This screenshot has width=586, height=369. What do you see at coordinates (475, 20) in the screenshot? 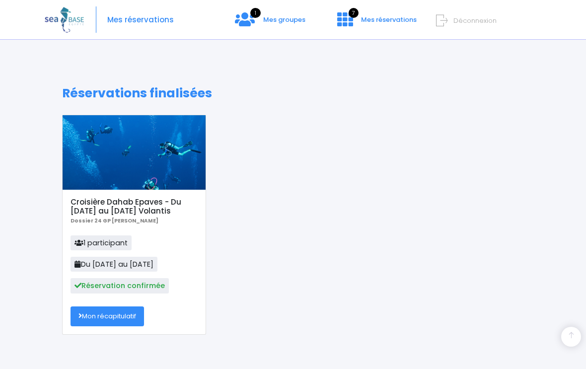
I see `span: Déconnexion` at bounding box center [475, 20].